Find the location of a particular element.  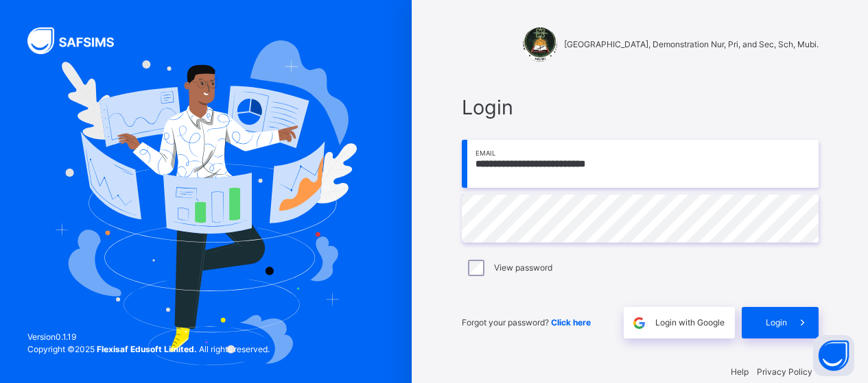

img: SAFSIMS Logo is located at coordinates (79, 40).